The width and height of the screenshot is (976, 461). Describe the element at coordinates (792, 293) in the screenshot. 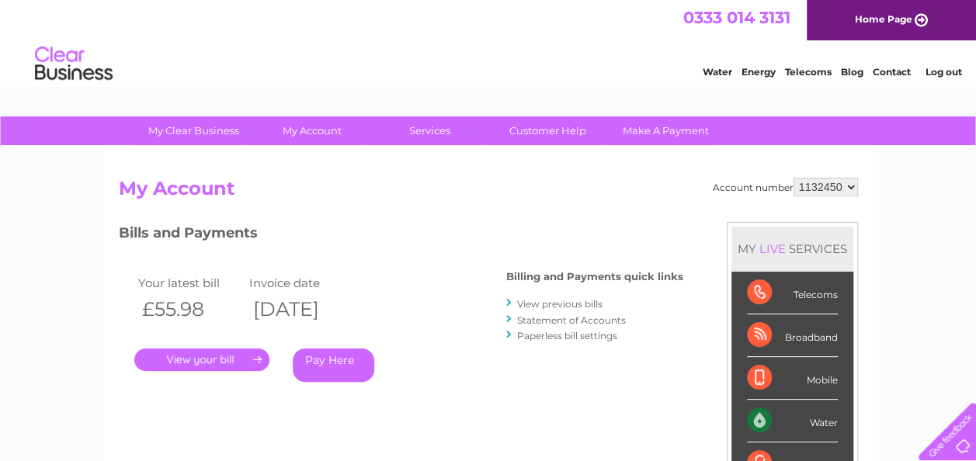

I see `div: Telecoms` at that location.